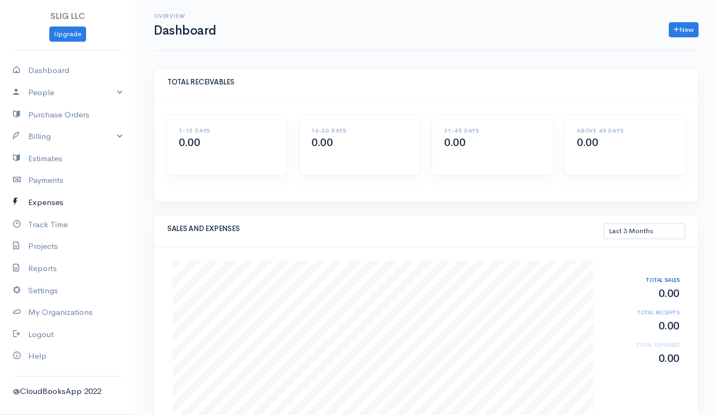 The width and height of the screenshot is (717, 415). Describe the element at coordinates (68, 16) in the screenshot. I see `span: SLIG LLC` at that location.